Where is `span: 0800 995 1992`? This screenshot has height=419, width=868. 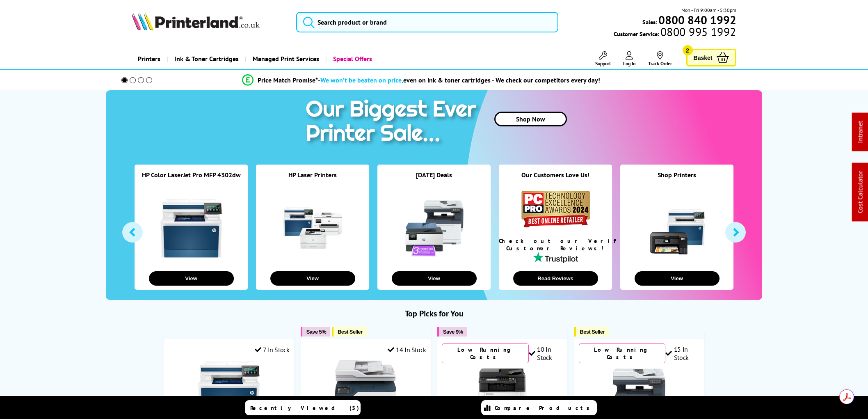
span: 0800 995 1992 is located at coordinates (697, 32).